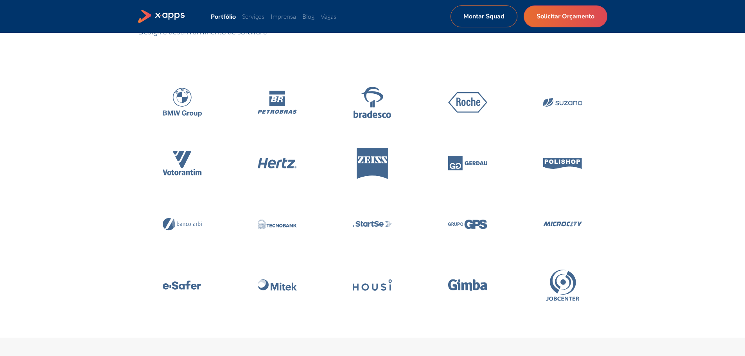 The width and height of the screenshot is (745, 356). Describe the element at coordinates (203, 31) in the screenshot. I see `span: Design e desenvolvimento de software` at that location.